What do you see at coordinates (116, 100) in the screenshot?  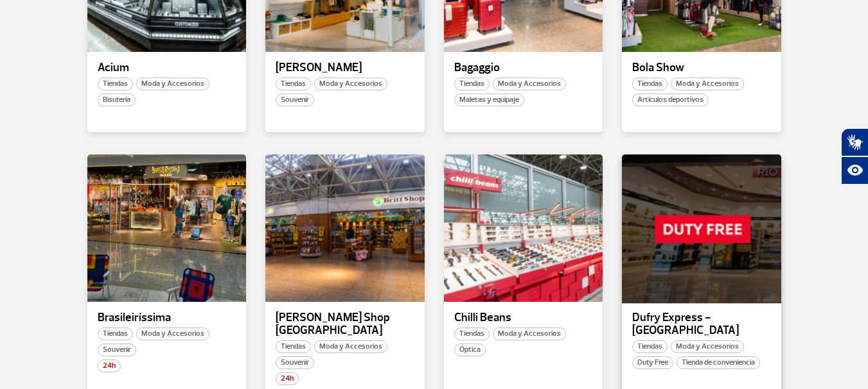 I see `span: Bisutería` at bounding box center [116, 100].